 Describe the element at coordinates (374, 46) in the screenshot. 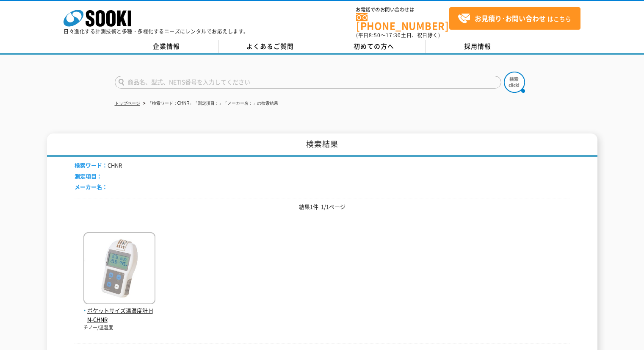

I see `a: 初めての方へ` at that location.